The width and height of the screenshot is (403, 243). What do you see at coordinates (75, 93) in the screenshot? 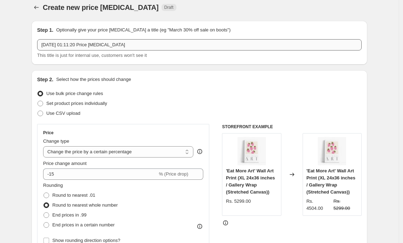
I see `span: Use bulk price change rules` at bounding box center [75, 93].